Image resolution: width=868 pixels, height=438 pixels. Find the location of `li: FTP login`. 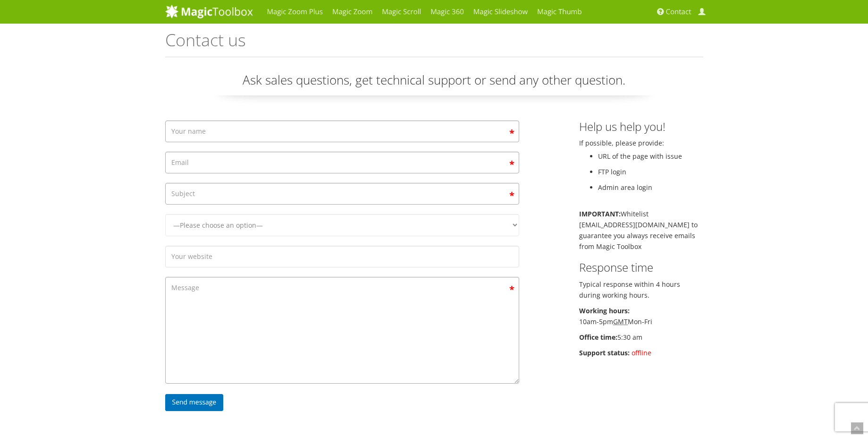

li: FTP login is located at coordinates (650, 172).